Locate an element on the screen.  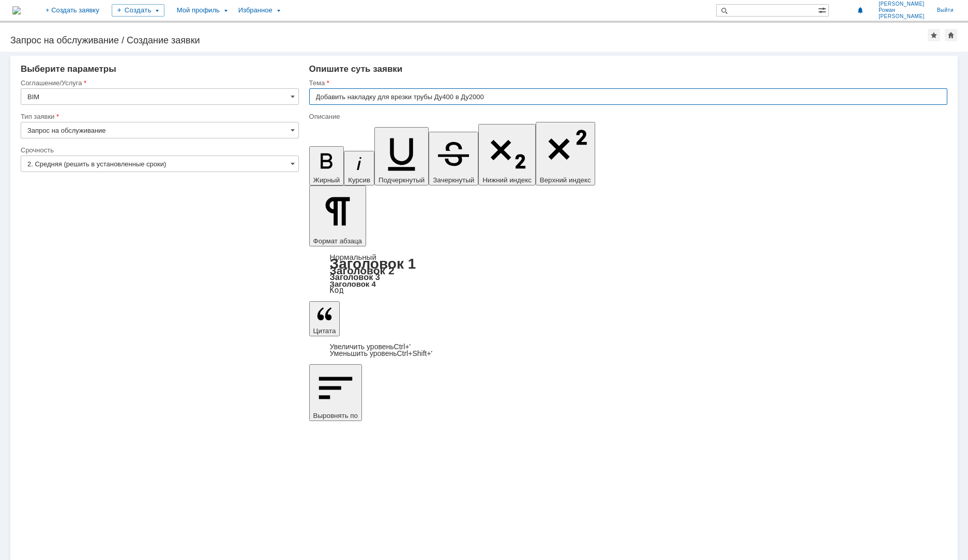
span: Жирный is located at coordinates (327, 180).